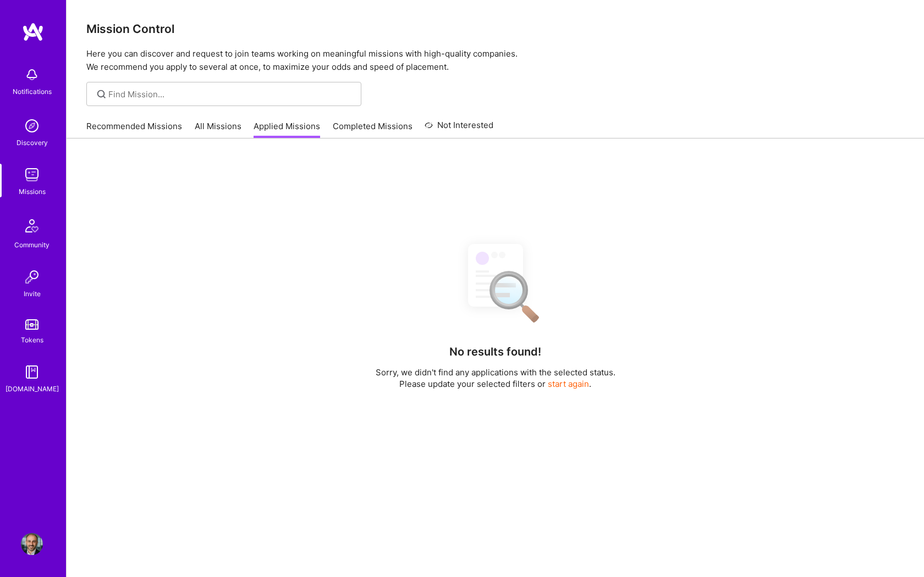 The width and height of the screenshot is (924, 577). I want to click on div: Missions, so click(32, 191).